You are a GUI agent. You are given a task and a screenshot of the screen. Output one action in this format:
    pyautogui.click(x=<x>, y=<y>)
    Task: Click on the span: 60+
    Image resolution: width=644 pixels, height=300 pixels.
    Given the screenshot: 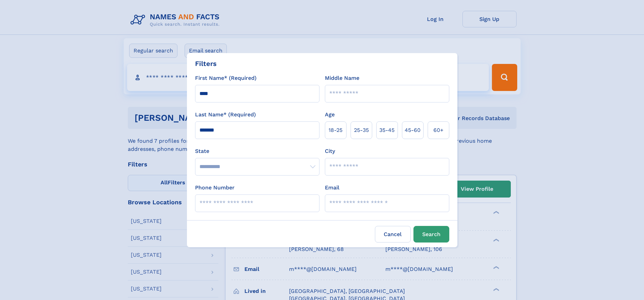 What is the action you would take?
    pyautogui.click(x=438, y=130)
    